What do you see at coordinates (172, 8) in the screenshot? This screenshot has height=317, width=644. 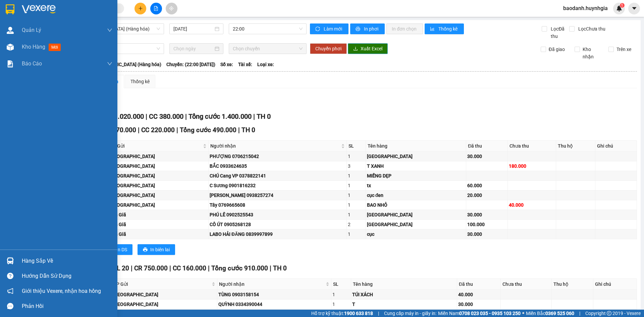 I see `span: aim` at bounding box center [172, 8].